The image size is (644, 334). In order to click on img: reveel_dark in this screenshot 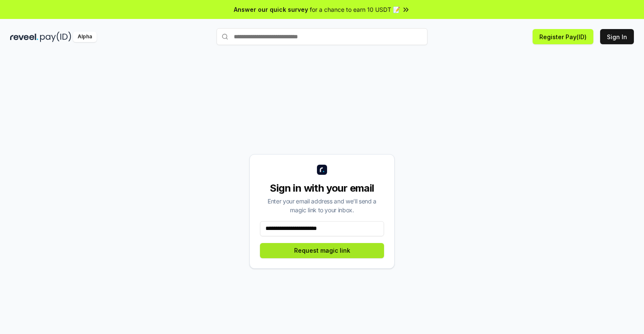, I will do `click(24, 37)`.